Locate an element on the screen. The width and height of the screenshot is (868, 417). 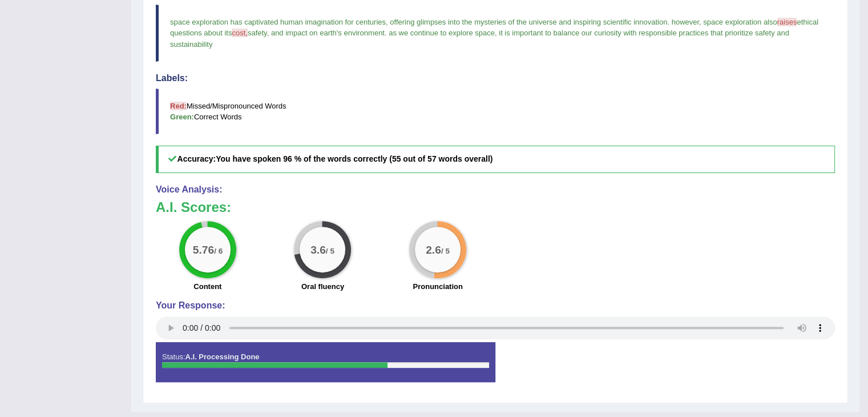
span: offering glimpses into the mysteries of the universe and inspiring scientific innovation is located at coordinates (528, 22).